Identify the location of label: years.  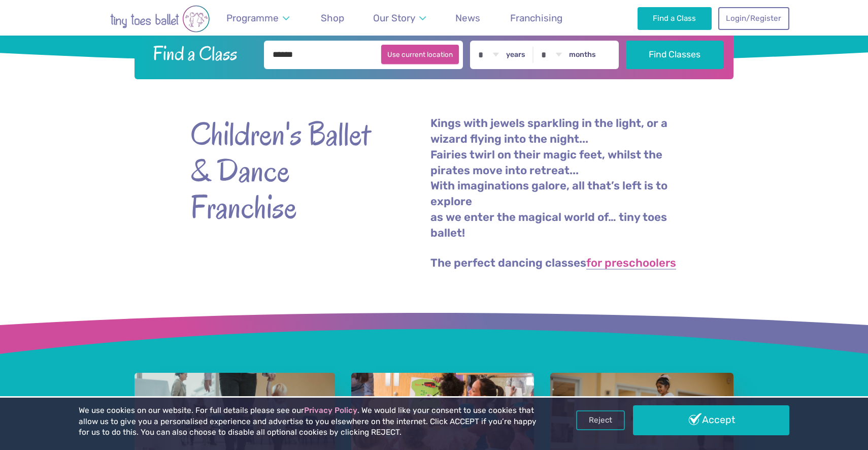
(516, 55).